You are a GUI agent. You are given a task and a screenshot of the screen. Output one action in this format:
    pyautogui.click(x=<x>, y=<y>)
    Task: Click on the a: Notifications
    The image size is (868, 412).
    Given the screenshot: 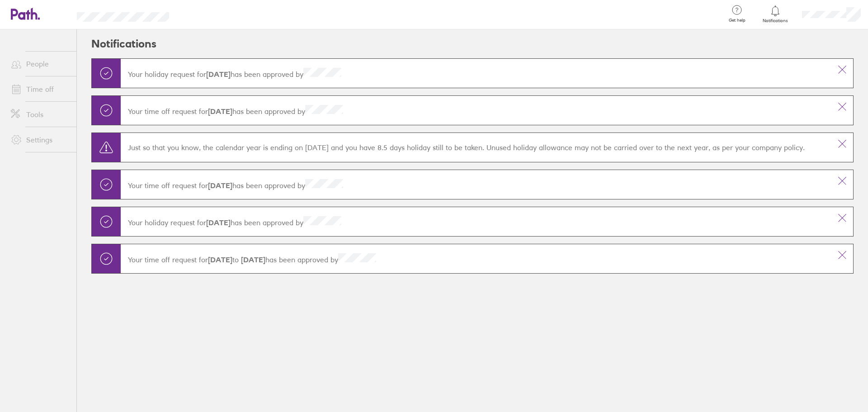 What is the action you would take?
    pyautogui.click(x=776, y=14)
    